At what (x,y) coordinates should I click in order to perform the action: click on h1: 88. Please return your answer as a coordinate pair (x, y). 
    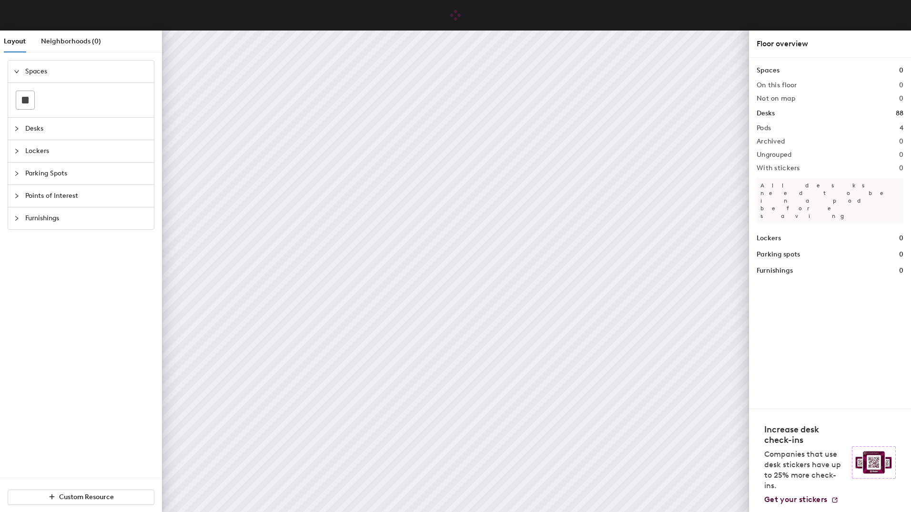
    Looking at the image, I should click on (900, 113).